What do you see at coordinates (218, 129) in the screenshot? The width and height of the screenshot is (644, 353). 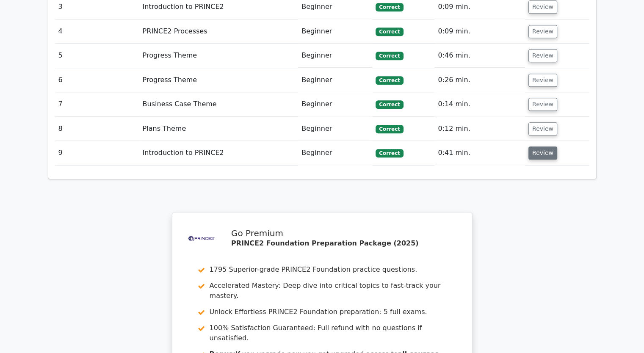 I see `td: Plans Theme` at bounding box center [218, 129].